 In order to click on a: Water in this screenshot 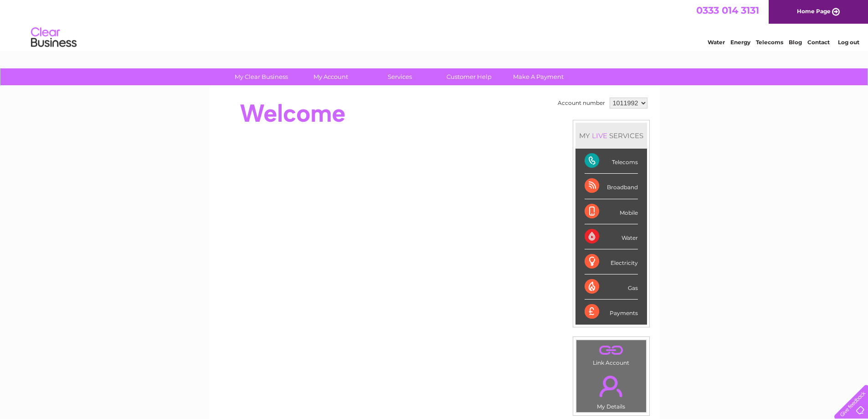, I will do `click(716, 42)`.